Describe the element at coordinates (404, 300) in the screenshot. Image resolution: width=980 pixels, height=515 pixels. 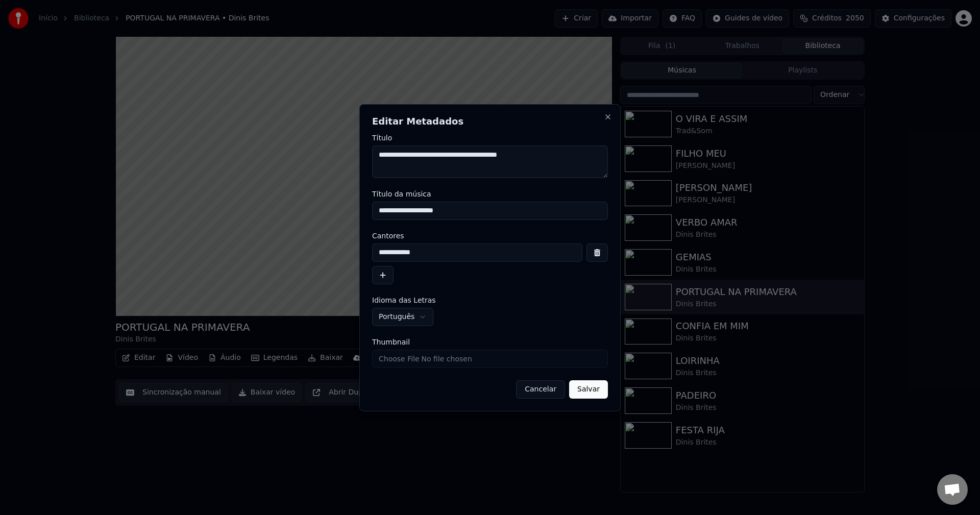
I see `span: Idioma das Letras` at that location.